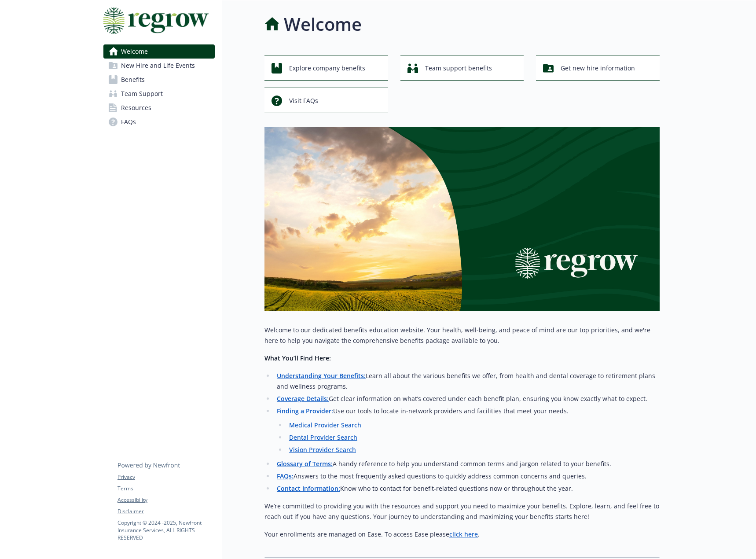 This screenshot has width=756, height=559. I want to click on a: Welcome, so click(159, 52).